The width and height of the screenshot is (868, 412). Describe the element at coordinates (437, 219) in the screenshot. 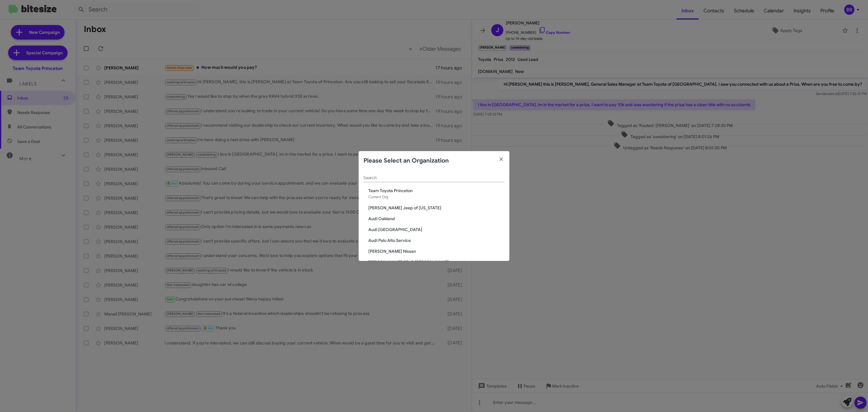

I see `span: Audi Oakland` at that location.